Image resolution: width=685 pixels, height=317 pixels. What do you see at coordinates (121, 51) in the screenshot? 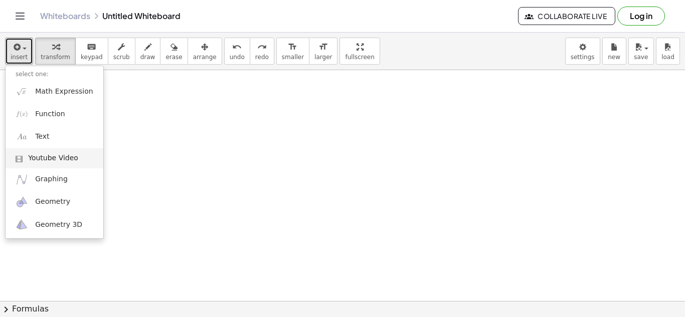
I see `button: scrub` at bounding box center [121, 51].